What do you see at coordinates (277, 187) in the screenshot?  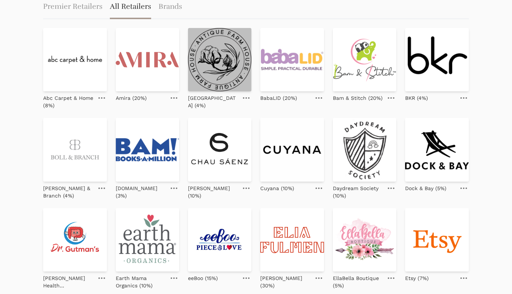 I see `a: Cuyana (10%)` at bounding box center [277, 187].